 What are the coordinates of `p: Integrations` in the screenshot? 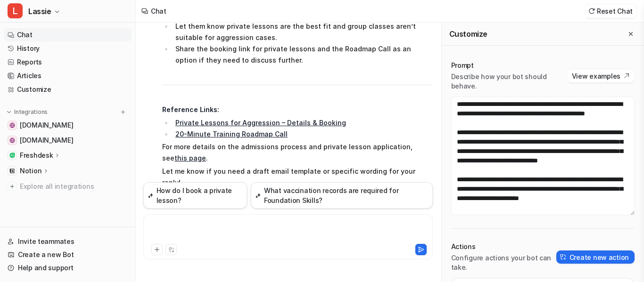 It's located at (31, 112).